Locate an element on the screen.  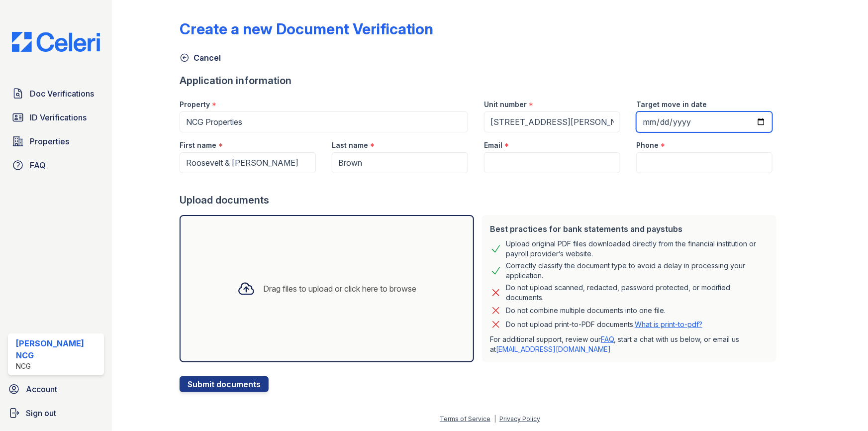
a: ID Verifications is located at coordinates (56, 117).